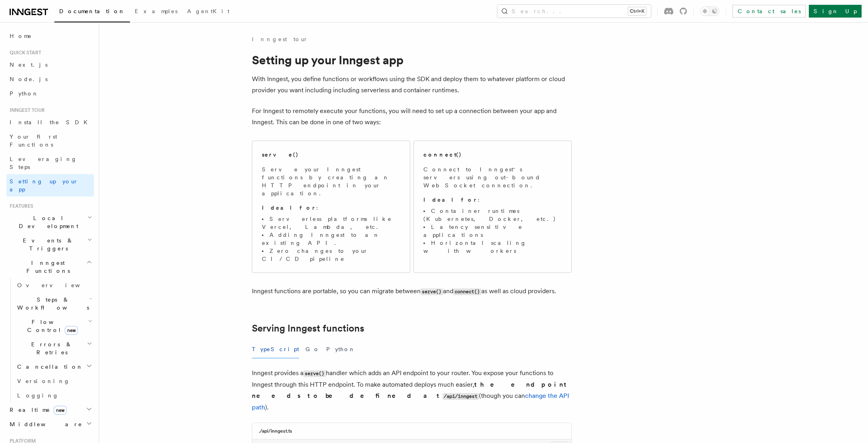 This screenshot has height=443, width=868. What do you see at coordinates (54, 348) in the screenshot?
I see `button: Errors & Retries` at bounding box center [54, 348].